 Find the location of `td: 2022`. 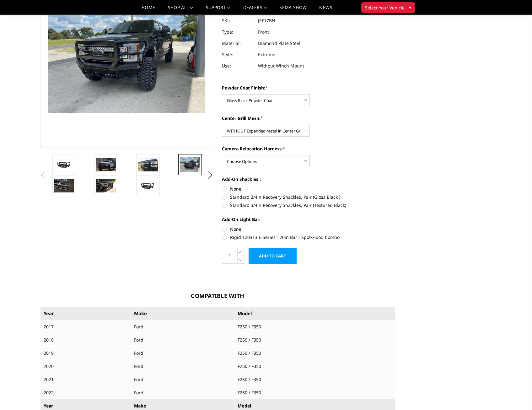

td: 2022 is located at coordinates (86, 393).